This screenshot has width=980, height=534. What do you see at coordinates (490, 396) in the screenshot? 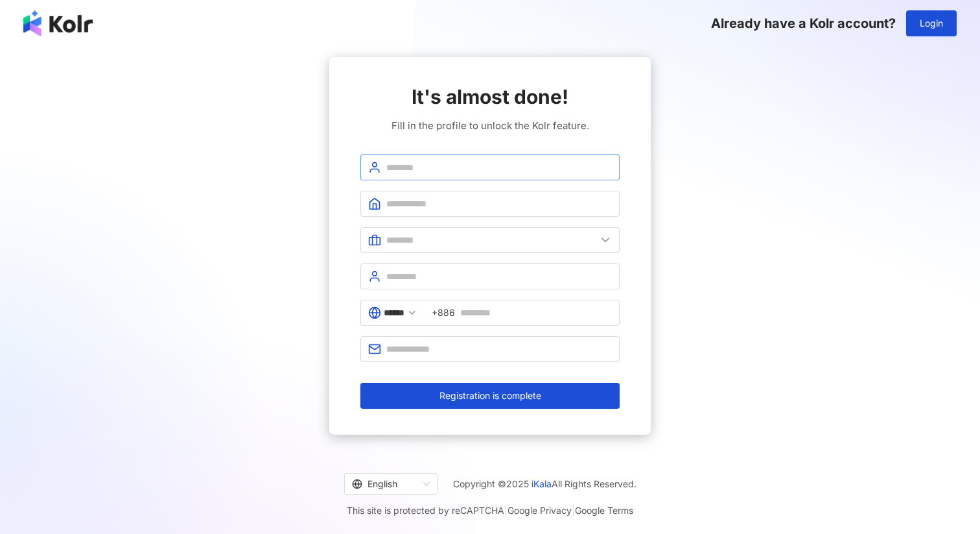
I see `span: Registration is complete` at bounding box center [490, 396].